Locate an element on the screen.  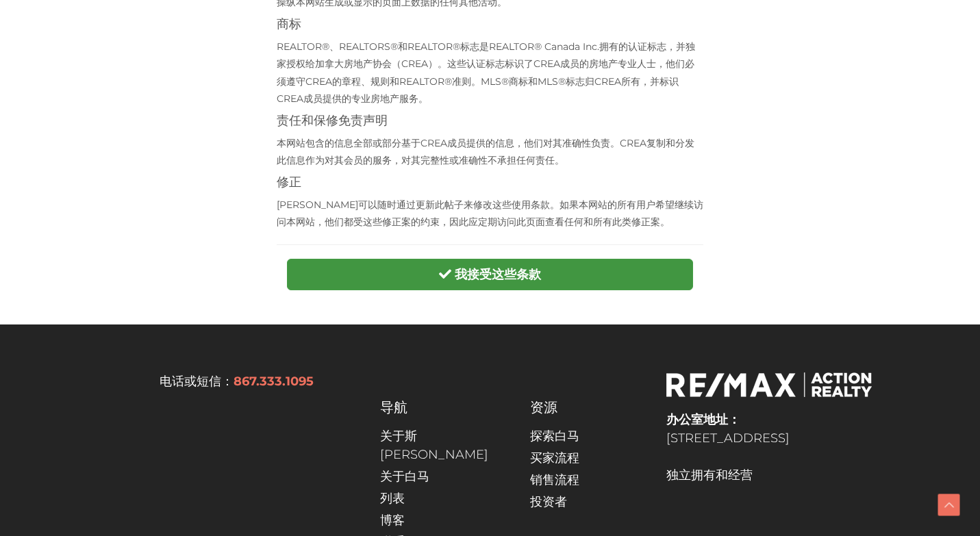
button: 我接受这些条款 is located at coordinates (490, 275).